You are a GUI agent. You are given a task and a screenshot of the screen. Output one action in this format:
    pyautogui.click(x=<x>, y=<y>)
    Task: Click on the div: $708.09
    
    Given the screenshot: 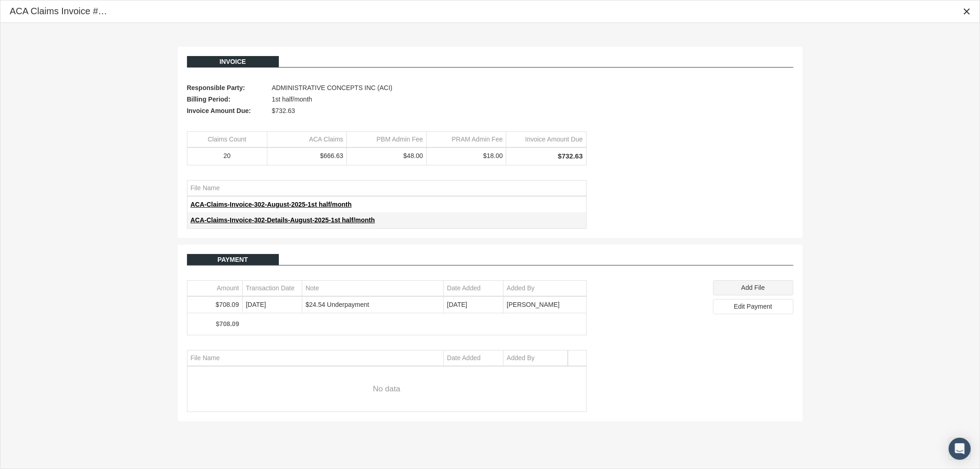 What is the action you would take?
    pyautogui.click(x=215, y=324)
    